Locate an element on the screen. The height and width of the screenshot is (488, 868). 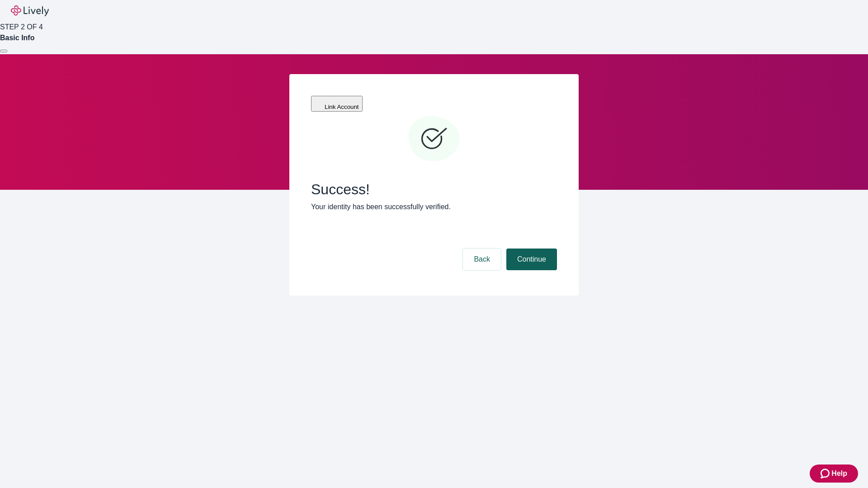
button: Zendesk support iconHelp is located at coordinates (834, 474).